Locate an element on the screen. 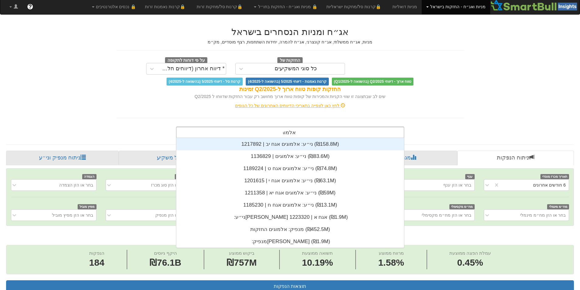 Image resolution: width=580 pixels, height=290 pixels. span: החזקות של is located at coordinates (290, 61).